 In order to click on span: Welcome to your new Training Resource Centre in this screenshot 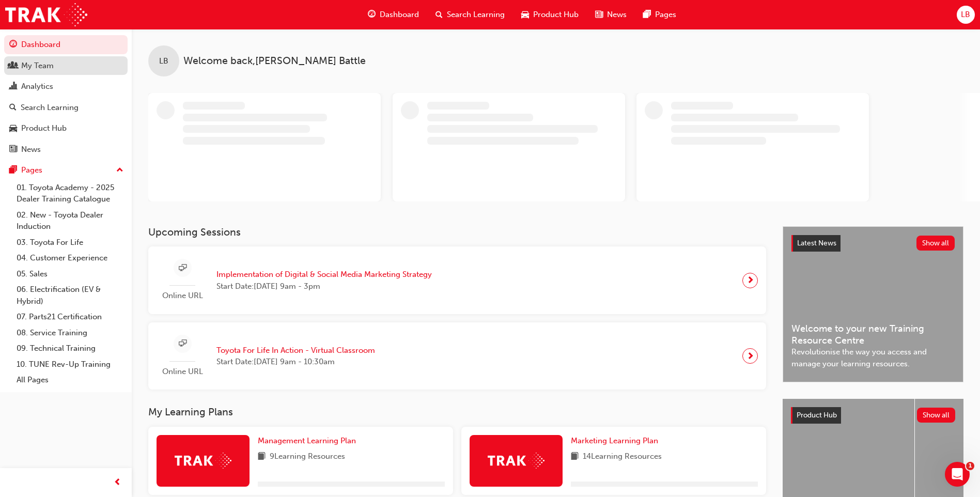, I will do `click(873, 334)`.